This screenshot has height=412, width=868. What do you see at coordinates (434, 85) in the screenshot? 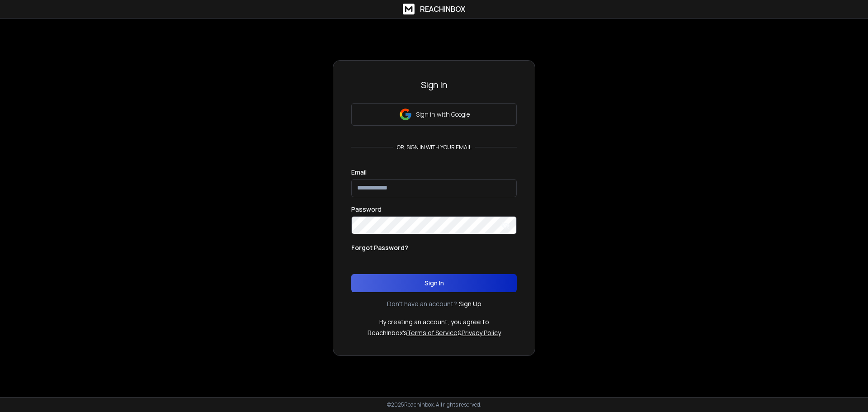
I see `h3: Sign In` at bounding box center [434, 85].